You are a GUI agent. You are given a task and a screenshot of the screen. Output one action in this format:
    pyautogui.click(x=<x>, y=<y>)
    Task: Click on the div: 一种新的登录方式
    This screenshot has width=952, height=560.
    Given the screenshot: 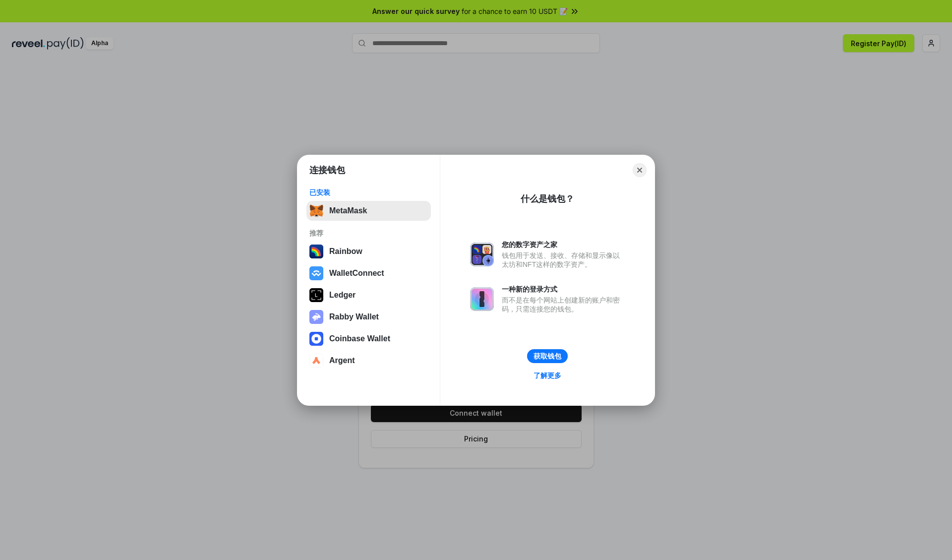 What is the action you would take?
    pyautogui.click(x=563, y=289)
    